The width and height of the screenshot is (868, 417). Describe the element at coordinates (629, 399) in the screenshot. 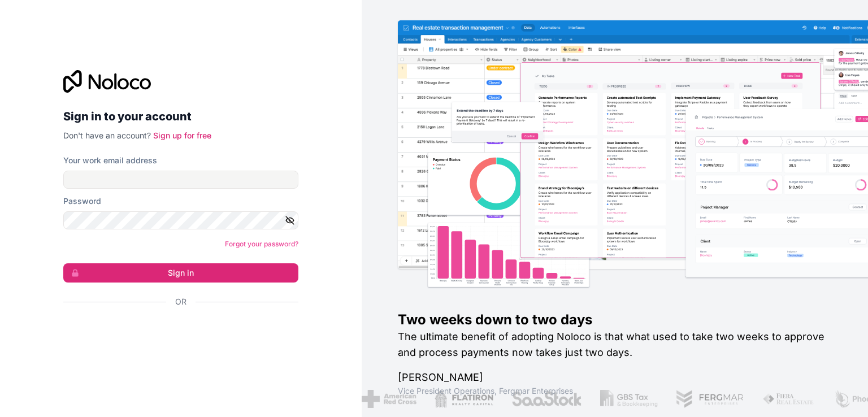

I see `img: /assets/gbstax-C-GtDUiK.png` at that location.